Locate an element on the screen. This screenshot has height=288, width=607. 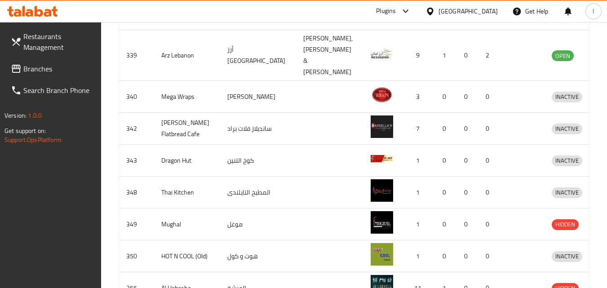
td: Thai Kitchen is located at coordinates (187, 192).